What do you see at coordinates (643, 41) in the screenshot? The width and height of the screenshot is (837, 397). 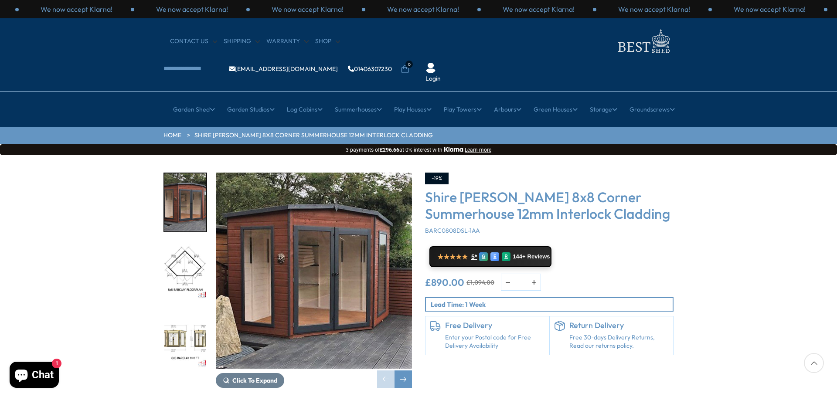 I see `img: logo` at bounding box center [643, 41].